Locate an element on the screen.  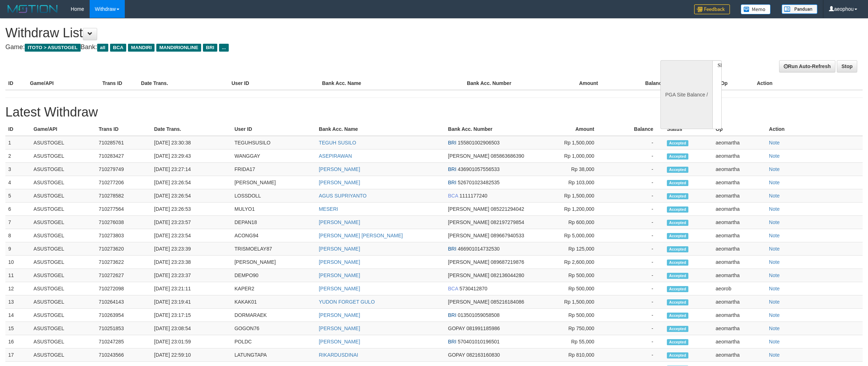
td: 710279749 is located at coordinates (123, 169).